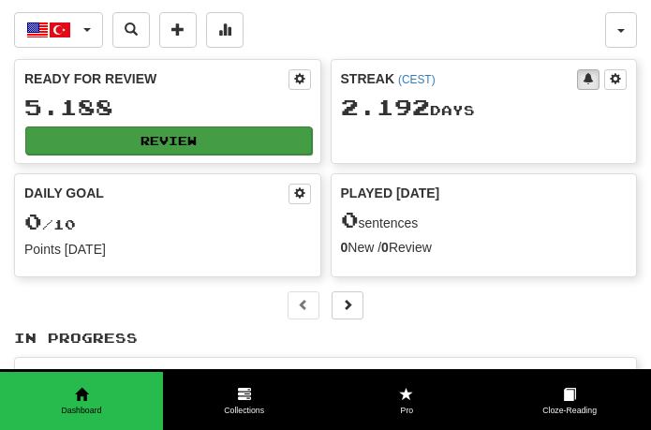 Image resolution: width=651 pixels, height=430 pixels. What do you see at coordinates (484, 247) in the screenshot?
I see `div: New / Review` at bounding box center [484, 247].